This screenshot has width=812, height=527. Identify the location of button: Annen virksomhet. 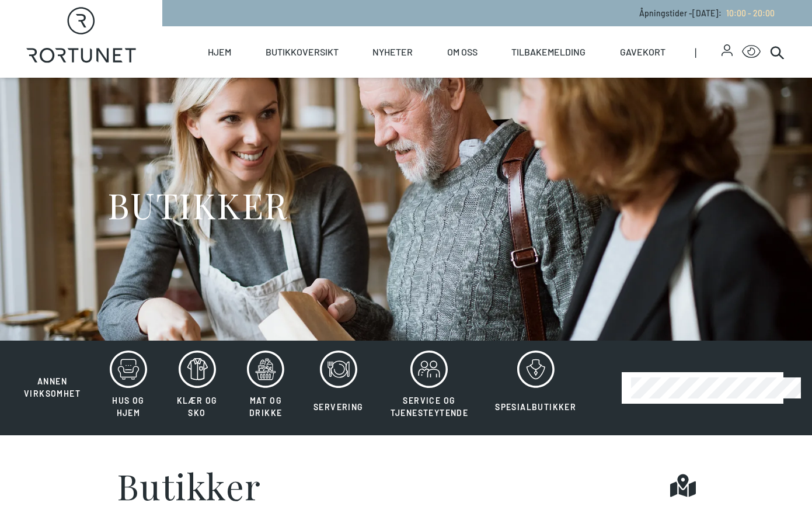
(52, 375).